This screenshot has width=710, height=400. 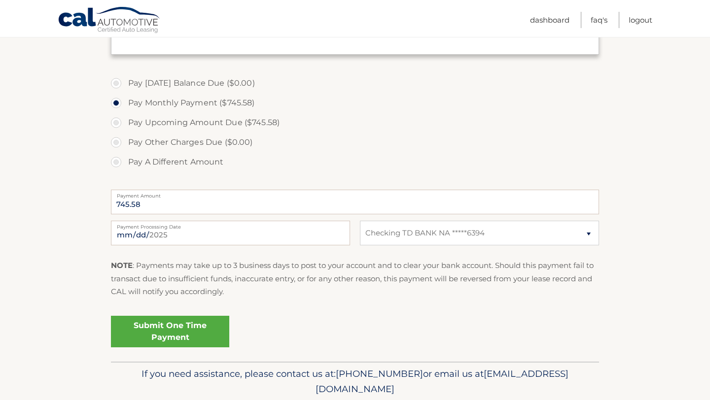 I want to click on strong: NOTE, so click(x=122, y=265).